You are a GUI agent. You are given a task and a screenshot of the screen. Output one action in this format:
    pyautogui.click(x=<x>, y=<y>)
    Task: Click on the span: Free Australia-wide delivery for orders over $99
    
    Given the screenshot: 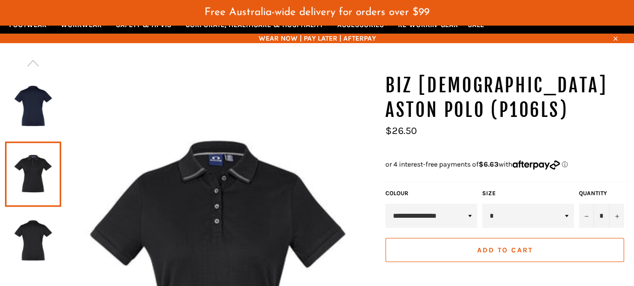 What is the action you would take?
    pyautogui.click(x=317, y=12)
    